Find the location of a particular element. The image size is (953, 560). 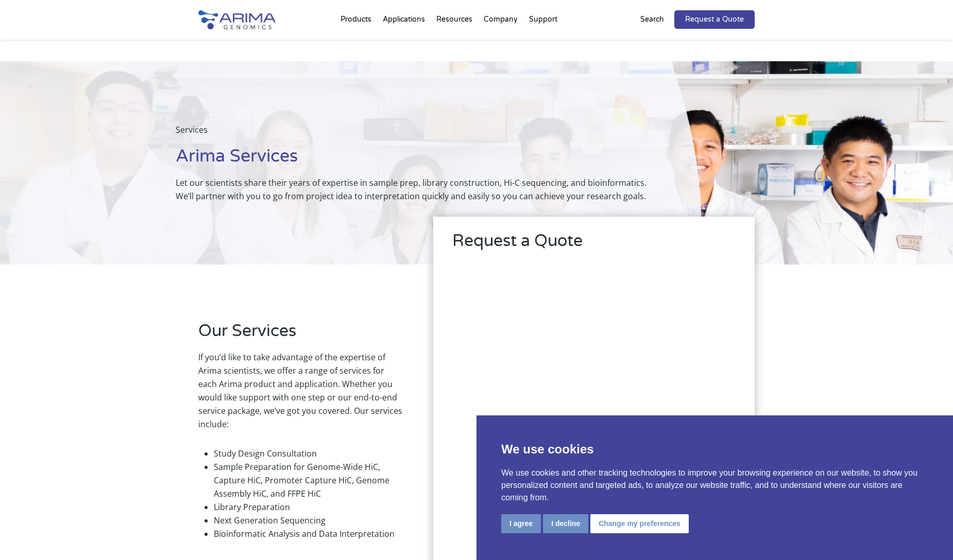

img: Arima-Genomics-logo is located at coordinates (237, 20).